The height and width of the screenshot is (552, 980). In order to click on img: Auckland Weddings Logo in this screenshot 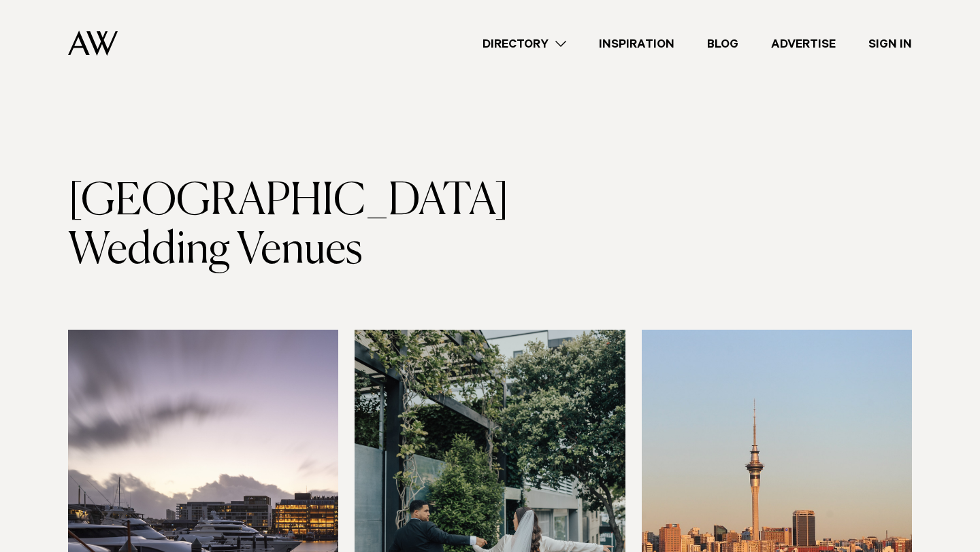, I will do `click(92, 43)`.